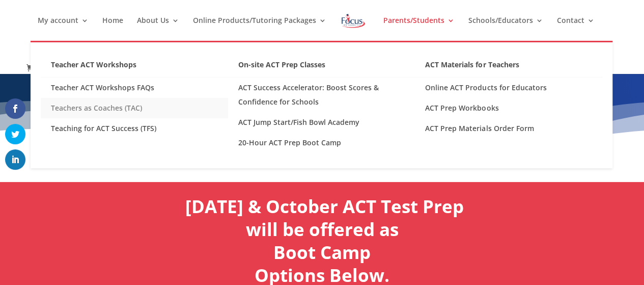 This screenshot has height=285, width=644. Describe the element at coordinates (509, 129) in the screenshot. I see `a: ACT Prep Materials Order Form` at that location.